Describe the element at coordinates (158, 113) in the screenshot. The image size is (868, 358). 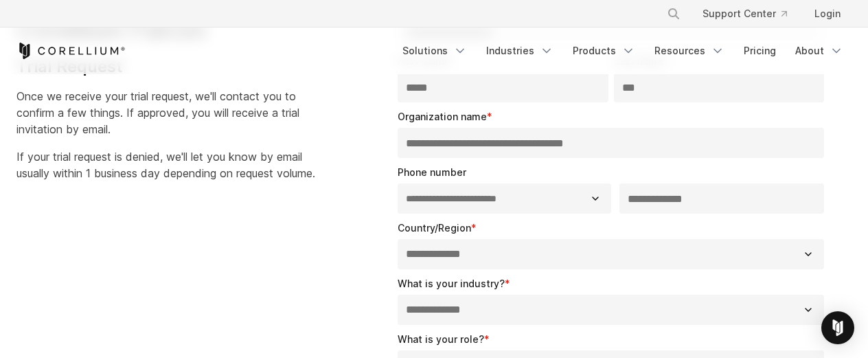
I see `span: Once we receive your trial request, we'll contact you to confirm a few things. If approved, you w...` at that location.